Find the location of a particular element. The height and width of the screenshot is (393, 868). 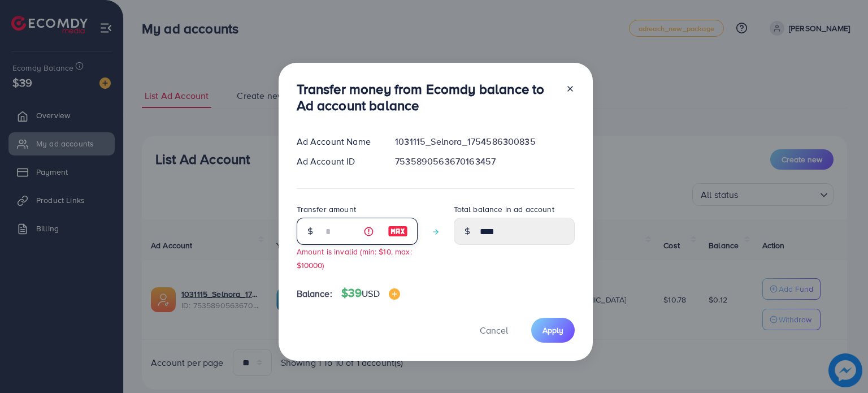

h4: $39 is located at coordinates (371, 293).